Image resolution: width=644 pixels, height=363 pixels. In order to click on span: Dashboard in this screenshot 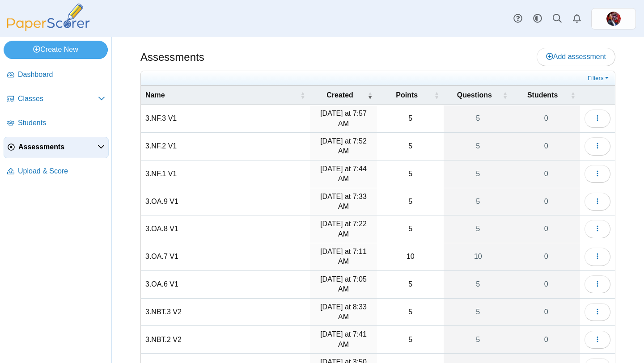, I will do `click(61, 75)`.